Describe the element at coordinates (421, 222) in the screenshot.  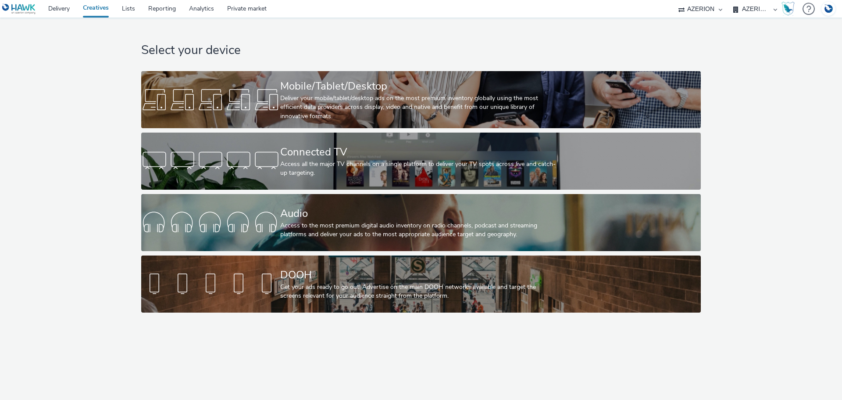
I see `a: AudioAccess to the most premium digital audio inventory on radio channels, podcast and streaming ...` at that location.